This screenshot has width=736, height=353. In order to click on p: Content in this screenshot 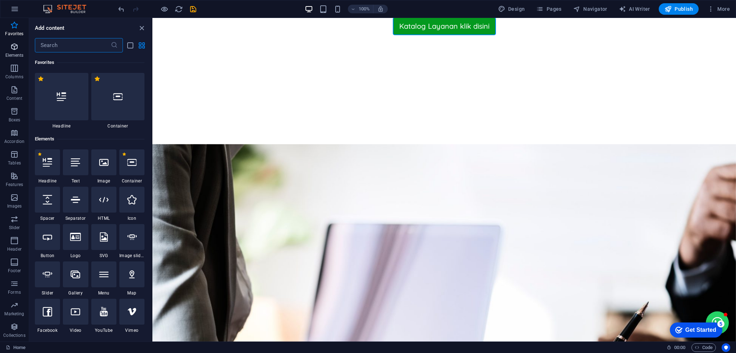, I will do `click(14, 98)`.